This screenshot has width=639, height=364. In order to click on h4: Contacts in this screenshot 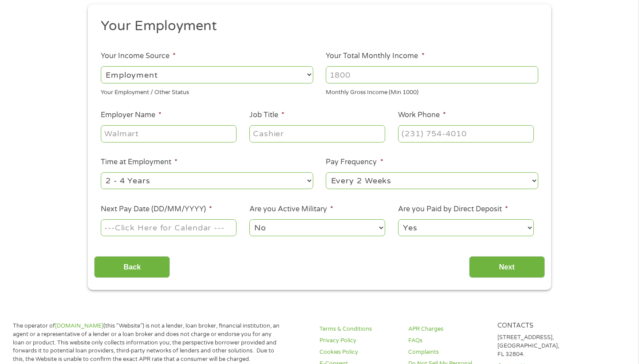, I will do `click(542, 326)`.